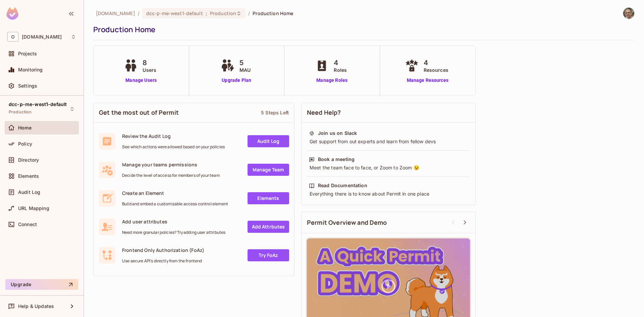 The height and width of the screenshot is (317, 644). What do you see at coordinates (28, 86) in the screenshot?
I see `span: Settings` at bounding box center [28, 86].